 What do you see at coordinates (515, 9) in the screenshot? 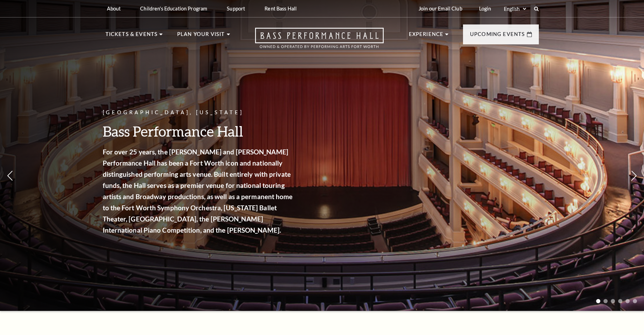
I see `select: Select:` at bounding box center [515, 9].